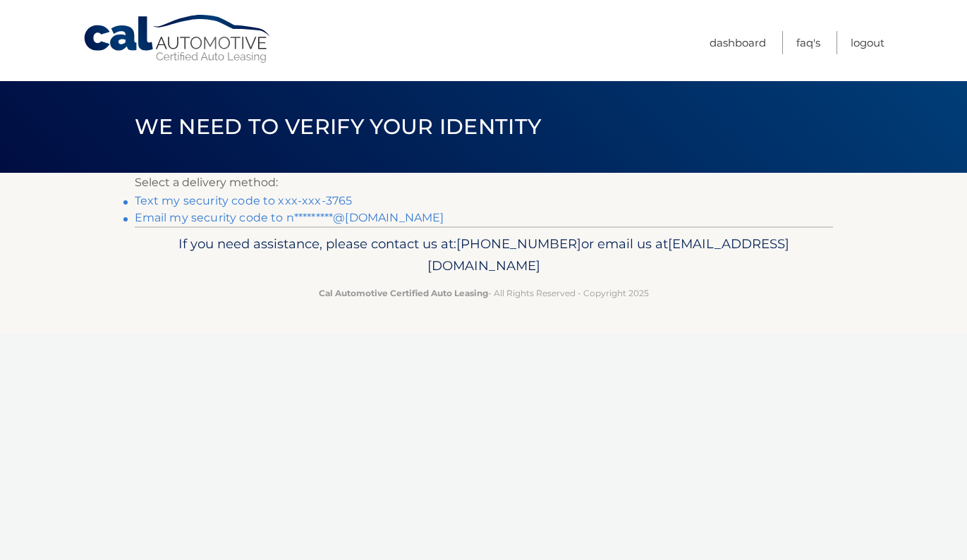 The width and height of the screenshot is (967, 560). What do you see at coordinates (243, 200) in the screenshot?
I see `a: Text my security code to xxx-xxx-3765` at bounding box center [243, 200].